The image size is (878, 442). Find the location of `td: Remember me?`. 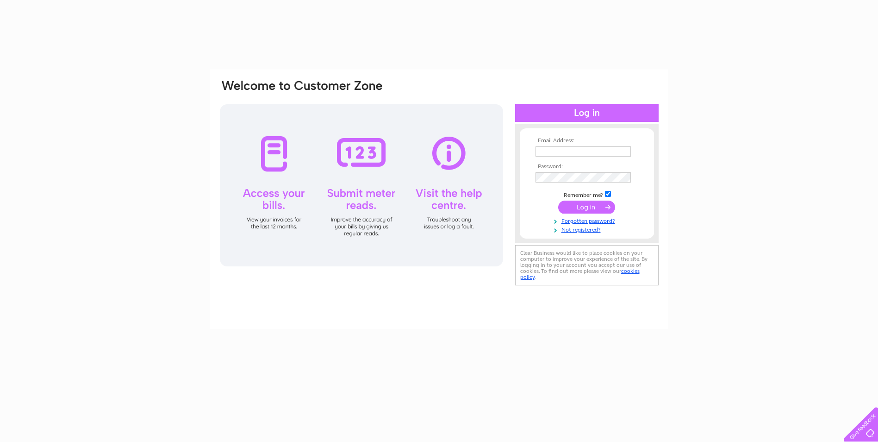

td: Remember me? is located at coordinates (587, 194).